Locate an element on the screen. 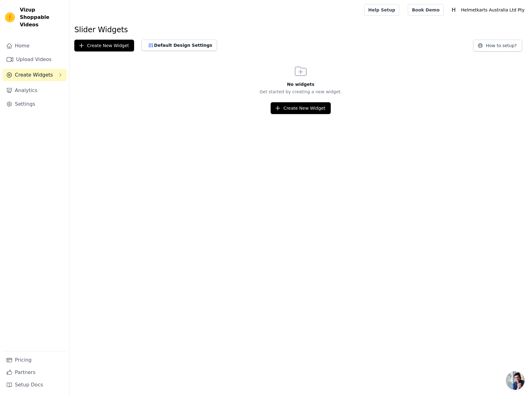 This screenshot has height=396, width=532. button: H Helmetkarts Australia Ltd Pty is located at coordinates (488, 10).